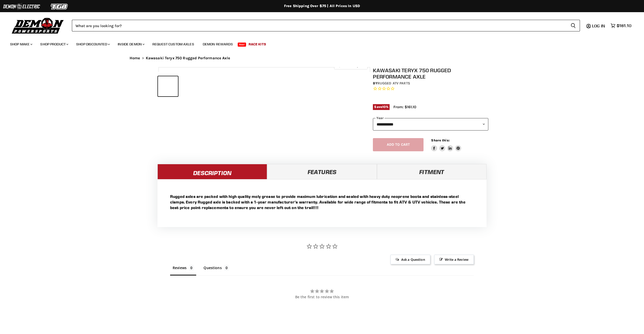 This screenshot has height=334, width=644. What do you see at coordinates (135, 58) in the screenshot?
I see `a: Home` at bounding box center [135, 58].